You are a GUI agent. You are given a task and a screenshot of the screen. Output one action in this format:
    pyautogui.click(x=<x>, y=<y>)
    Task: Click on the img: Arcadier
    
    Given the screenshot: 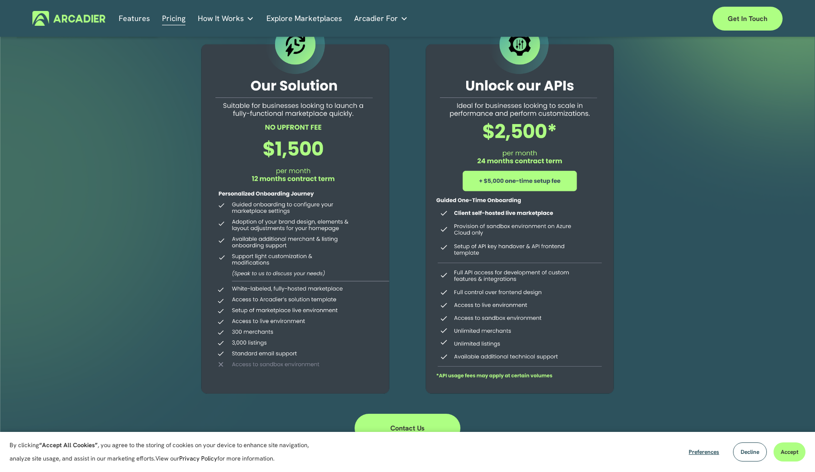 What is the action you would take?
    pyautogui.click(x=69, y=18)
    